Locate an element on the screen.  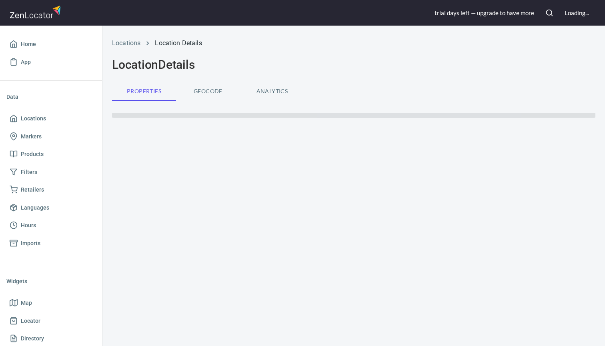
a: Languages is located at coordinates (51, 208).